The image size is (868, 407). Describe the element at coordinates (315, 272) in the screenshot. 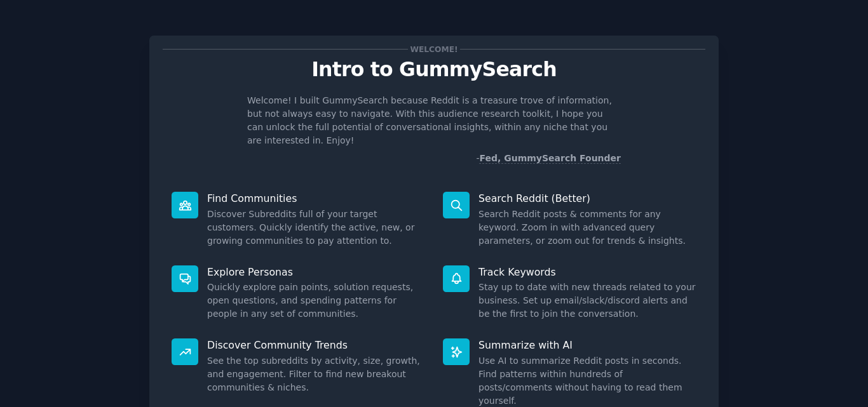

I see `p: Explore Personas` at that location.